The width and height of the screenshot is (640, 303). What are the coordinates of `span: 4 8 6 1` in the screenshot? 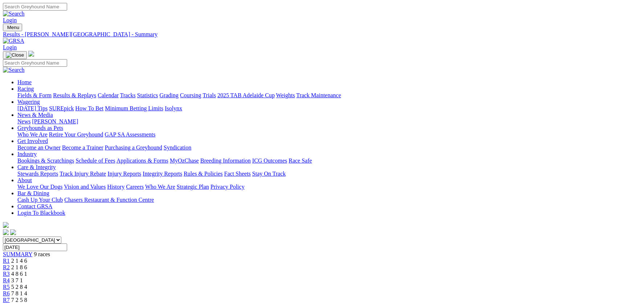 It's located at (19, 274).